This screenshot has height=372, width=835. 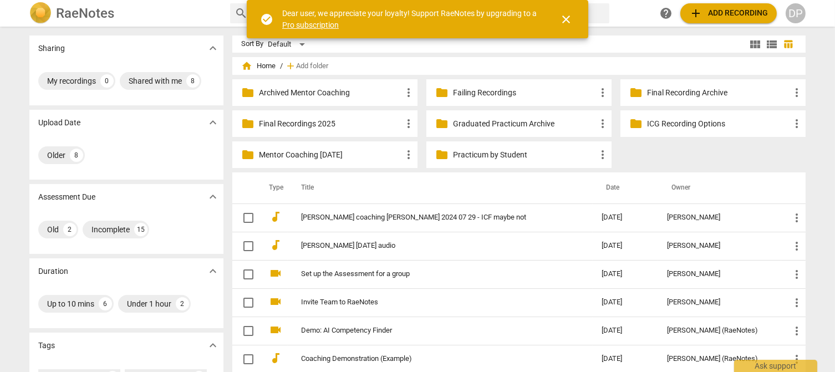 What do you see at coordinates (728, 13) in the screenshot?
I see `button: Upload` at bounding box center [728, 13].